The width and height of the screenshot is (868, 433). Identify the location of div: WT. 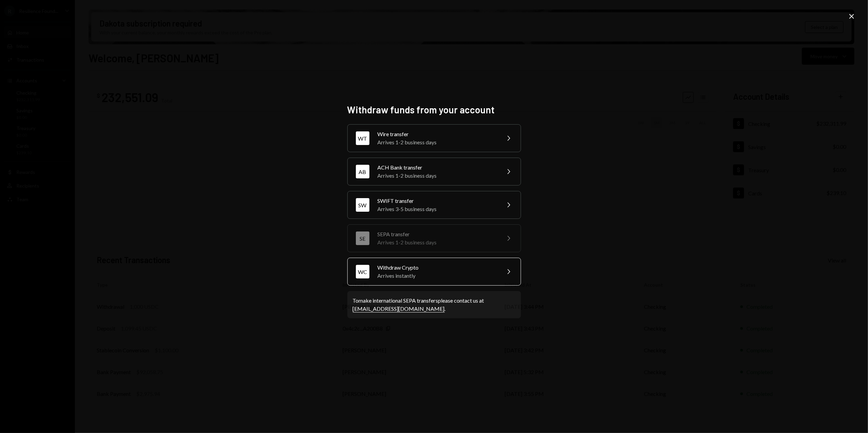
(362, 138).